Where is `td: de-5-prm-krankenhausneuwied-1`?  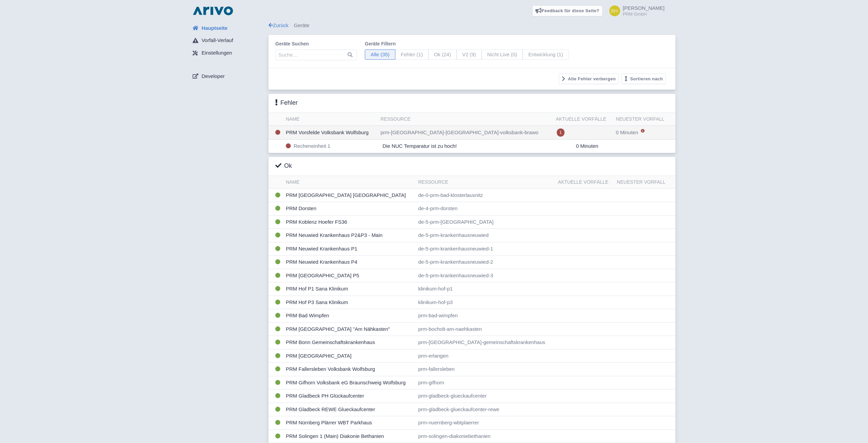
td: de-5-prm-krankenhausneuwied-1 is located at coordinates (485, 249).